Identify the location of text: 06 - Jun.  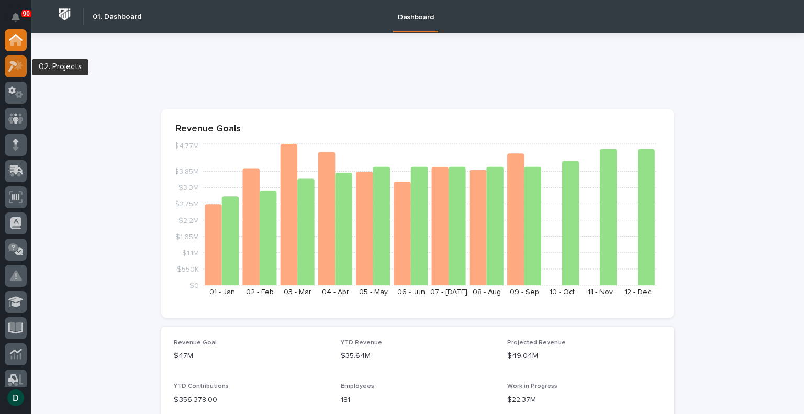
(411, 292).